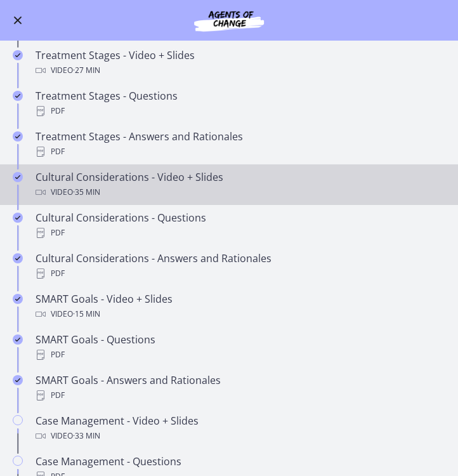  What do you see at coordinates (18, 21) in the screenshot?
I see `button: Enable menu` at bounding box center [18, 21].